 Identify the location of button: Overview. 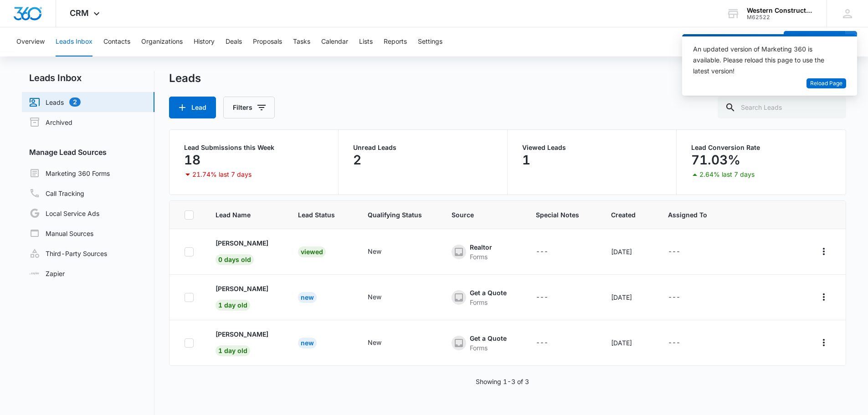
(30, 42).